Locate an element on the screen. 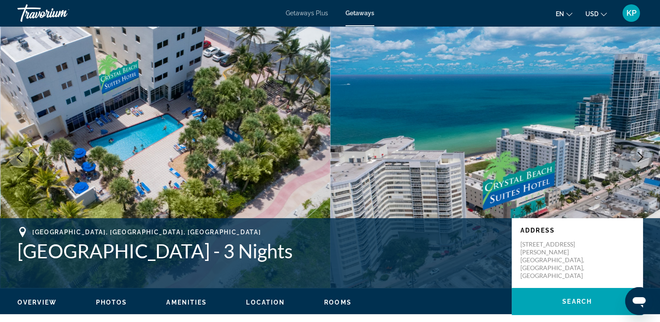 This screenshot has width=660, height=322. button: Photos is located at coordinates (112, 302).